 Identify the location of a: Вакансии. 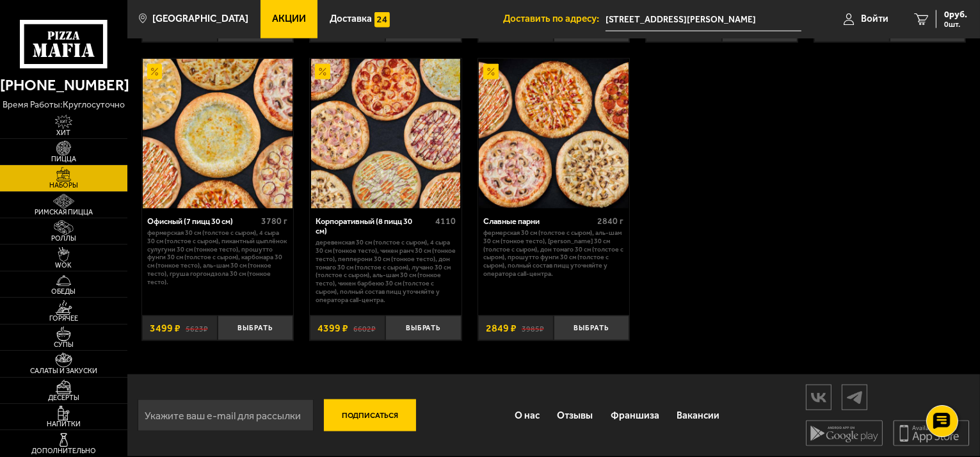
(698, 416).